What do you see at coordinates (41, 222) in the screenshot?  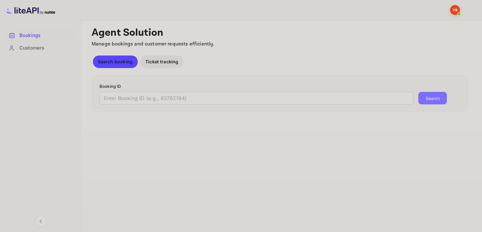 I see `button: Collapse navigation` at bounding box center [41, 222].